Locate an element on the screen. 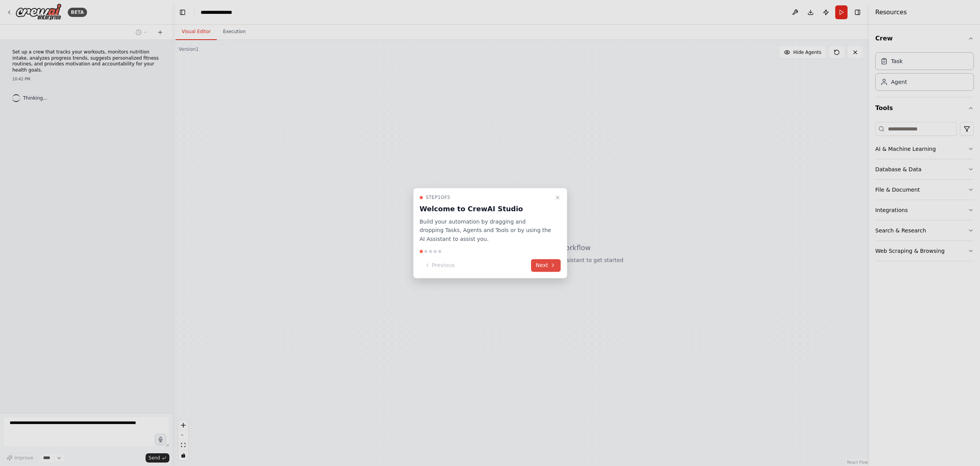  button: Close walkthrough is located at coordinates (557, 198).